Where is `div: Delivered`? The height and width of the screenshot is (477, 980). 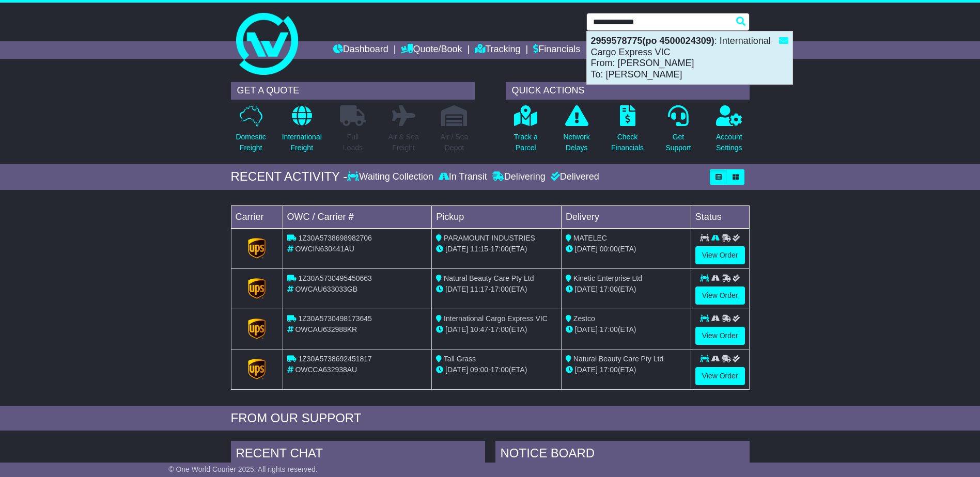
div: Delivered is located at coordinates (573, 177).